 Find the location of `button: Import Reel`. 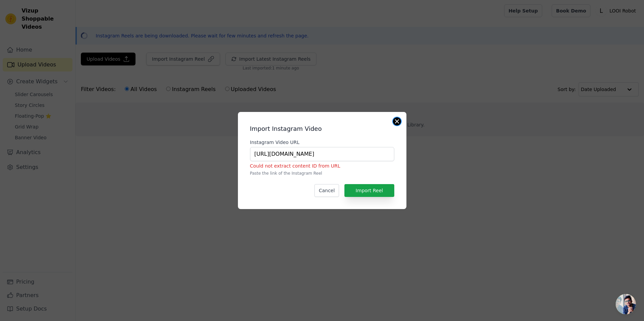

button: Import Reel is located at coordinates (369, 190).